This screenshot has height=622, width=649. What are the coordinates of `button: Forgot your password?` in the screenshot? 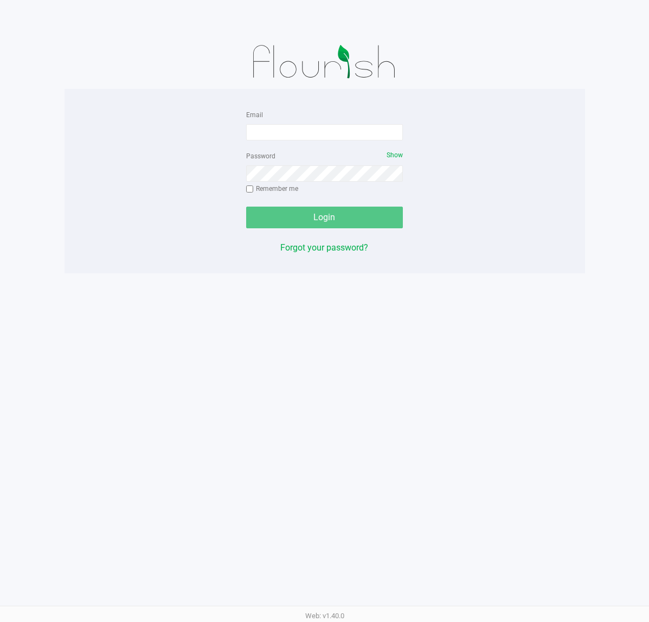 It's located at (324, 248).